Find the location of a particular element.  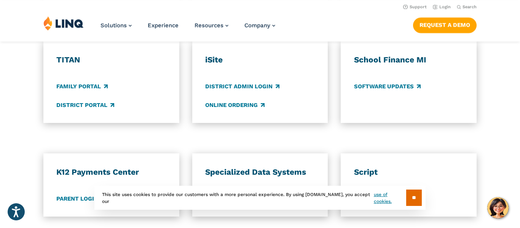

a: Experience is located at coordinates (163, 26).